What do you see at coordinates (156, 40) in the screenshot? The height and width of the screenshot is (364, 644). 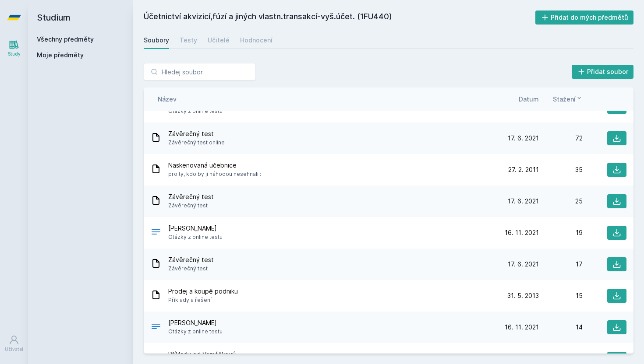 I see `div: Soubory` at bounding box center [156, 40].